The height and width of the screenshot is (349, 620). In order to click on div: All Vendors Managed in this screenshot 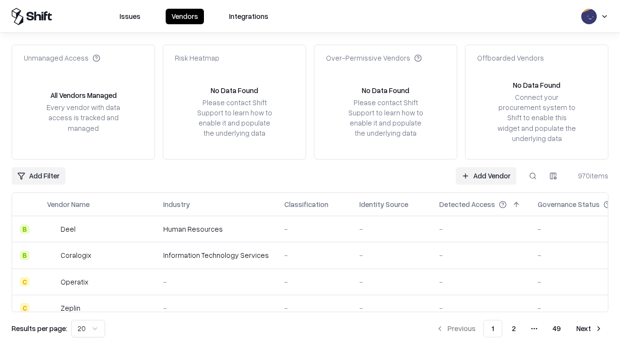, I will do `click(83, 95)`.